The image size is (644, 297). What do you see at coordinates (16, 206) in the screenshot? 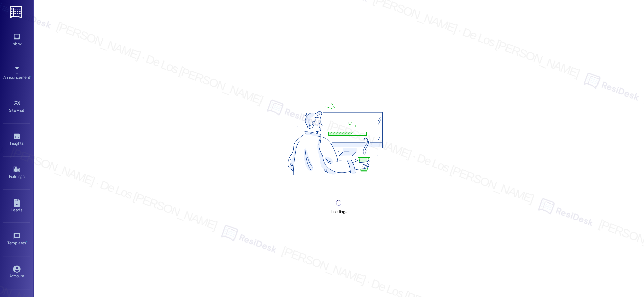
I see `a: Leads` at bounding box center [16, 206].